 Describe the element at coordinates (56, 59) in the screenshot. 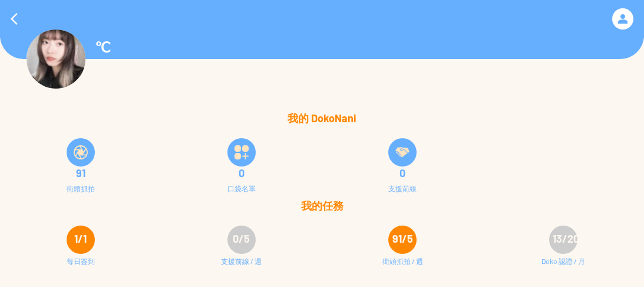

I see `img: Visruth.jpg not found` at that location.